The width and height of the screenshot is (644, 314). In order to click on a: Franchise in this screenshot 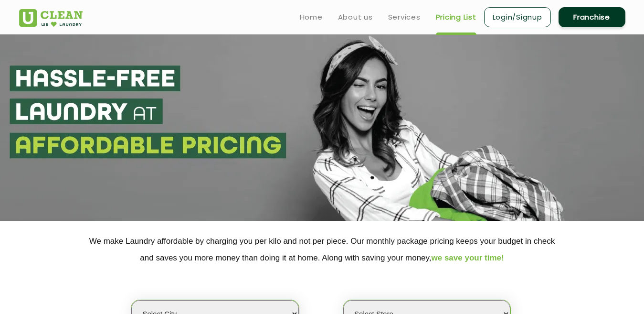, I will do `click(592, 17)`.